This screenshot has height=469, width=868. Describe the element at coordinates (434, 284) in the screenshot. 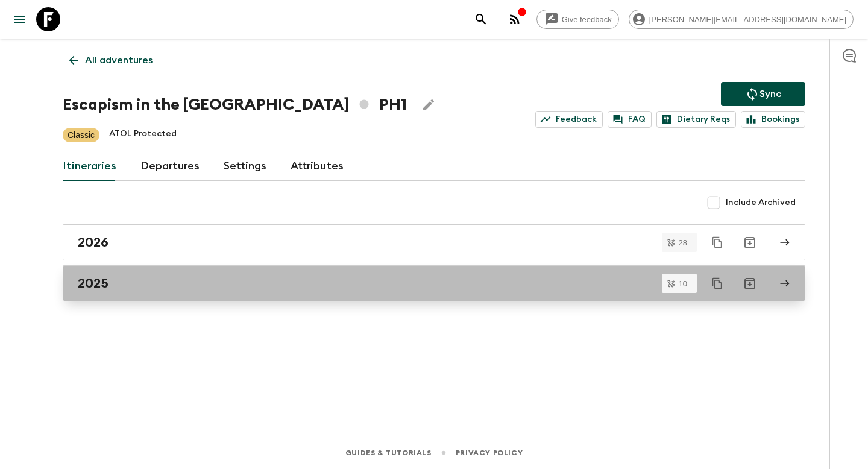

I see `a: 2025` at that location.